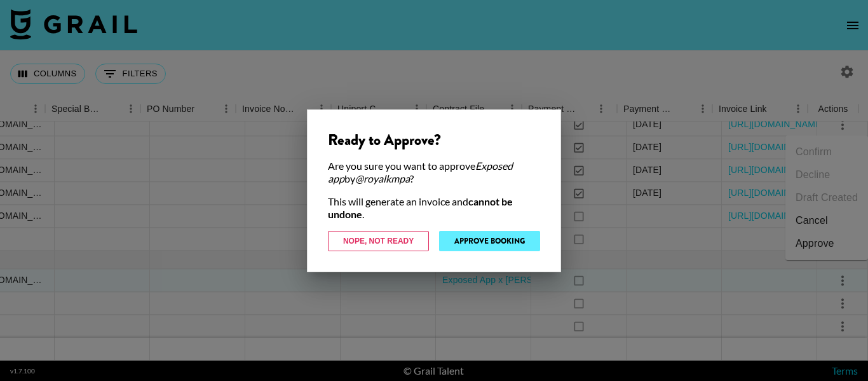 This screenshot has width=868, height=381. I want to click on button: Nope, Not Ready, so click(378, 240).